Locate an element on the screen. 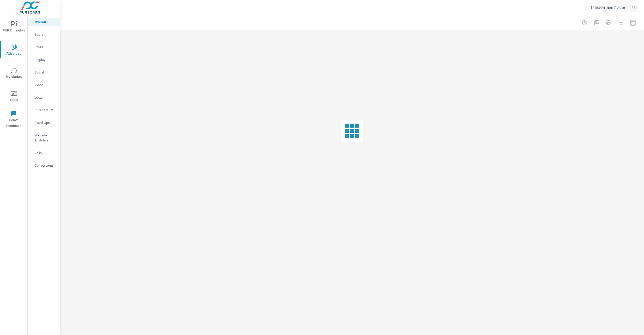 Image resolution: width=644 pixels, height=335 pixels. span: Tools is located at coordinates (14, 96).